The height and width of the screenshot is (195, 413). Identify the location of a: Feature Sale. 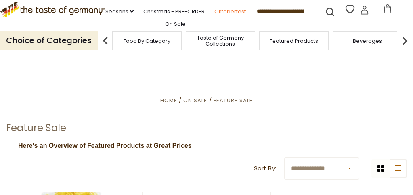
(233, 100).